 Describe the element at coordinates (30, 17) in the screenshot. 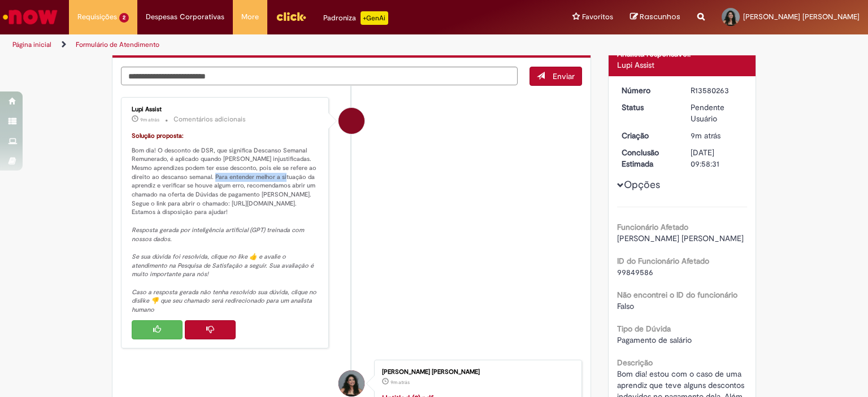

I see `img: ServiceNow` at that location.